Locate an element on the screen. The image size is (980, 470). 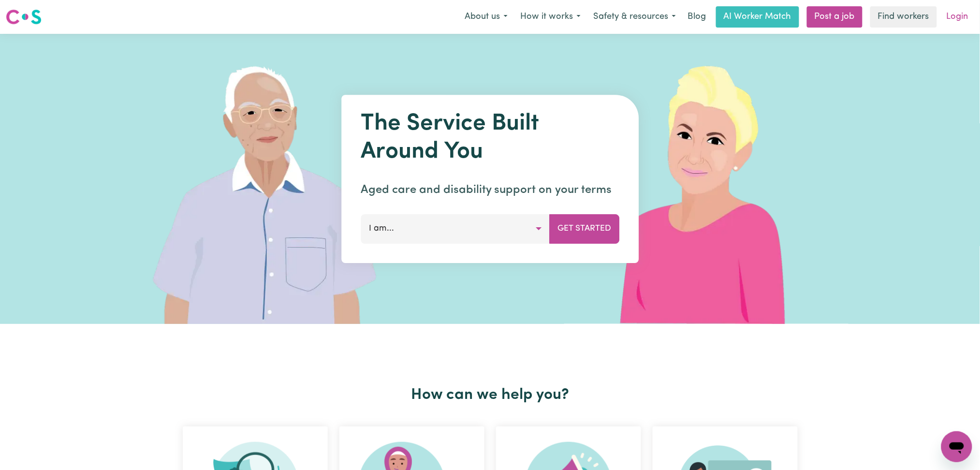
a: Find workers is located at coordinates (903, 17).